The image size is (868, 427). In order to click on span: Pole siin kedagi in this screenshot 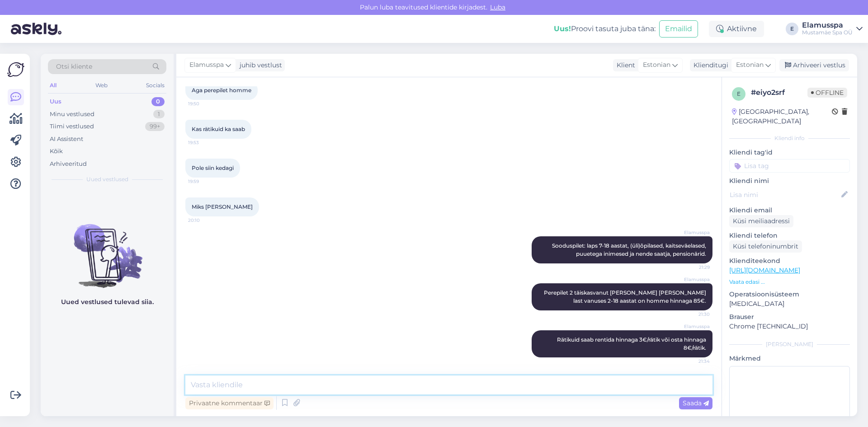, I will do `click(212, 168)`.